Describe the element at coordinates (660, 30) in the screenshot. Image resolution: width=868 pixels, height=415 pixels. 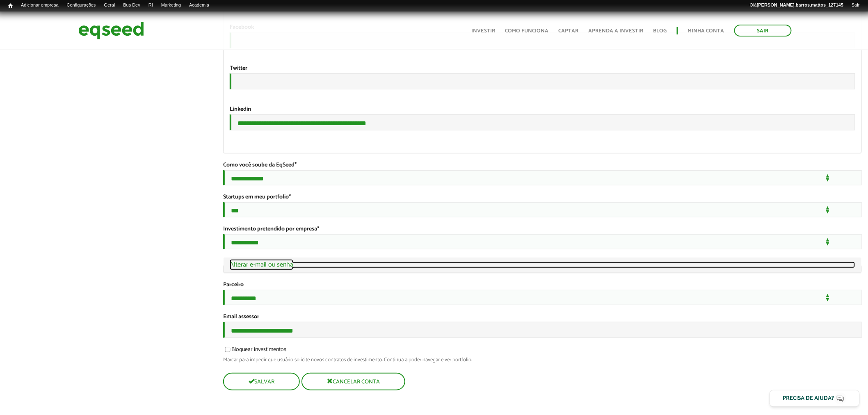
I see `a: Blog` at that location.